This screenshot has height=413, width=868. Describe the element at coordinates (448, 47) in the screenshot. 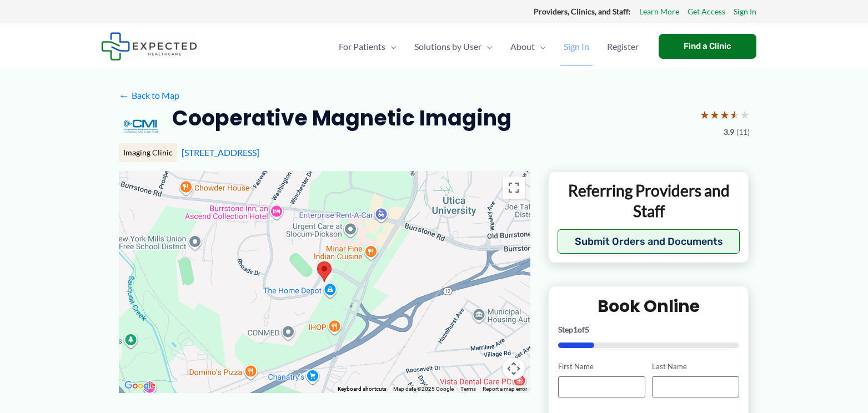

I see `span: Solutions by User` at that location.